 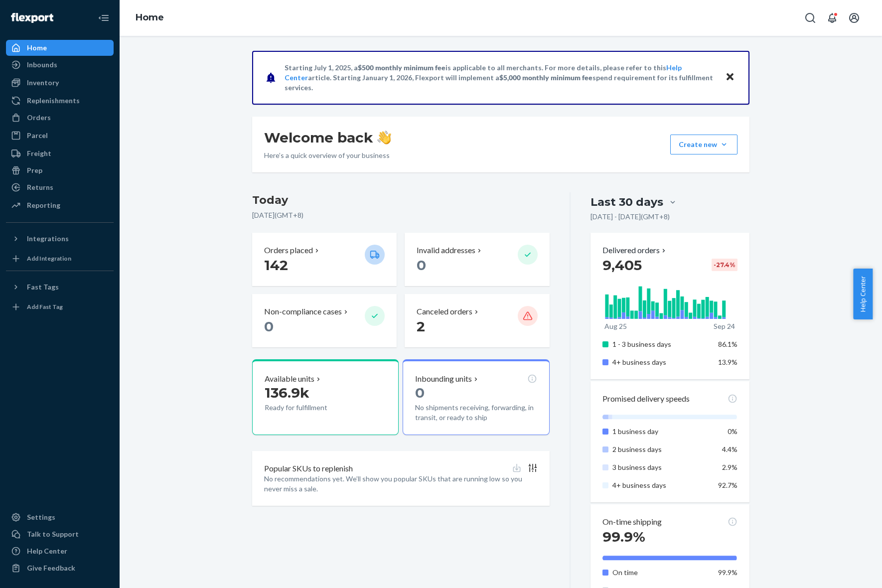 What do you see at coordinates (42, 65) in the screenshot?
I see `div: Inbounds` at bounding box center [42, 65].